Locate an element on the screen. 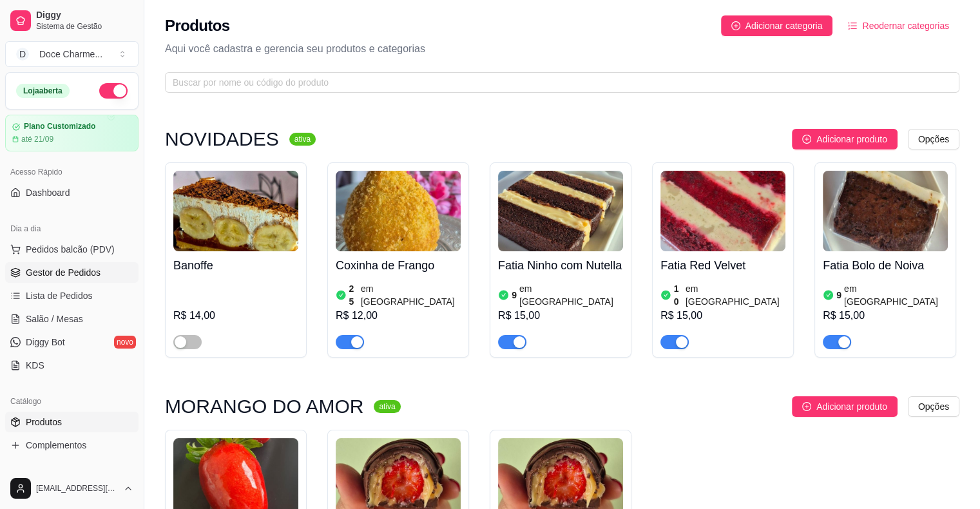  a: Diggy Botnovo is located at coordinates (71, 342).